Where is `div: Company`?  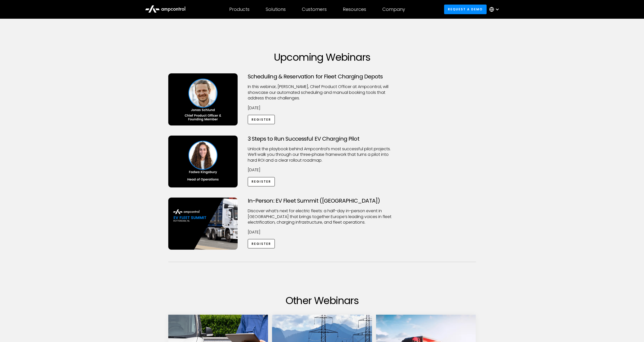 div: Company is located at coordinates (393, 9).